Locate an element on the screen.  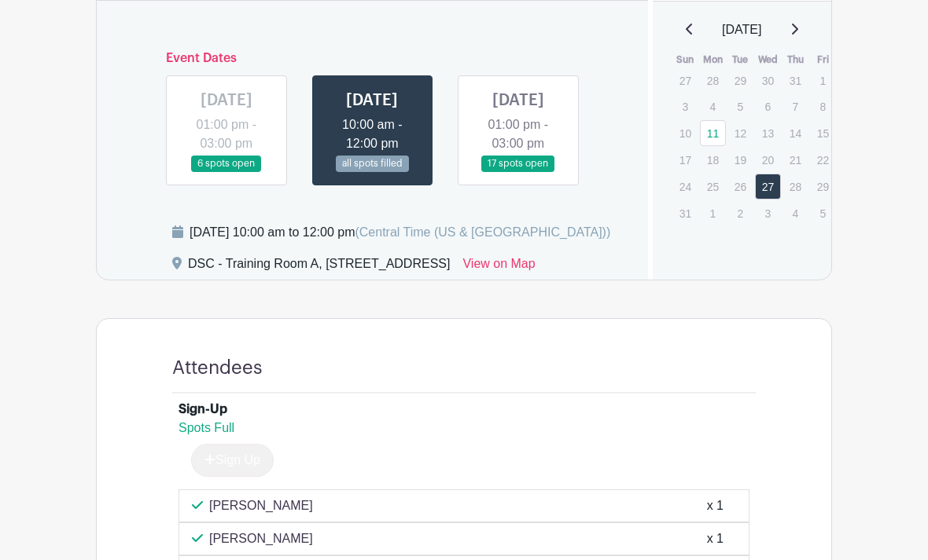
a: View on Map is located at coordinates (499, 267).